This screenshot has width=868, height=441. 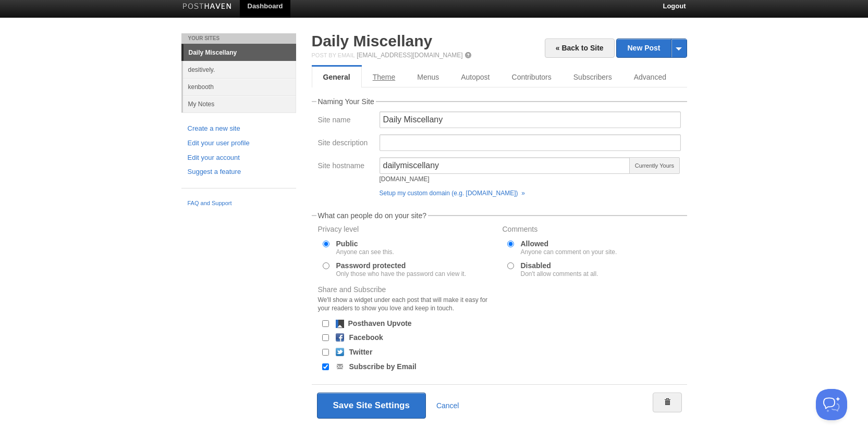 I want to click on a: « Back to Site, so click(x=580, y=48).